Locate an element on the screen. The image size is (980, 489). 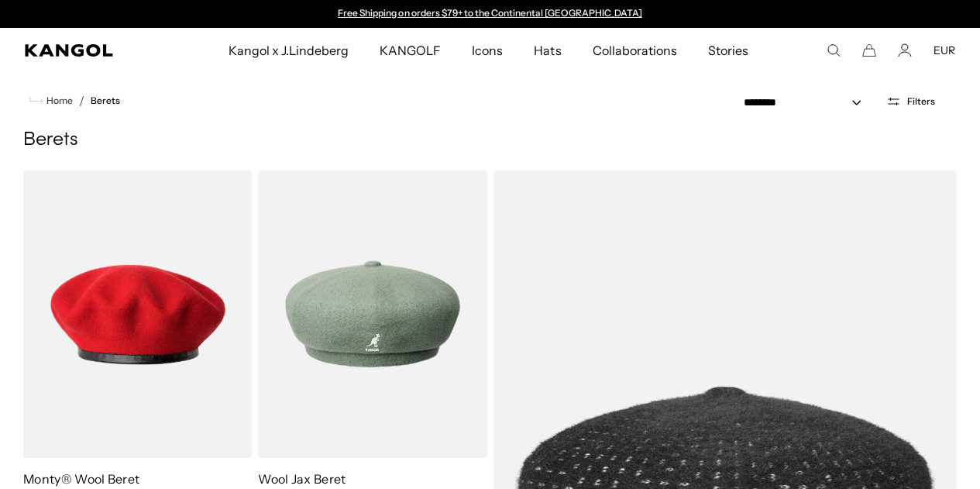
span: KANGOLF is located at coordinates (410, 51).